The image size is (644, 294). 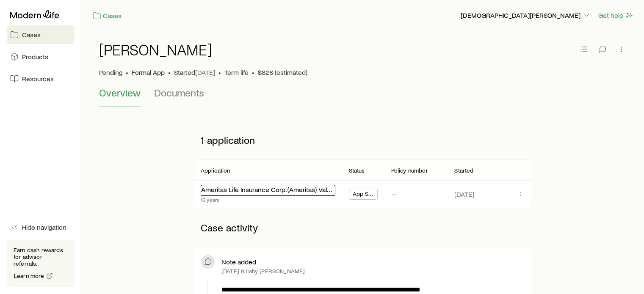 I want to click on span: Learn more, so click(x=29, y=276).